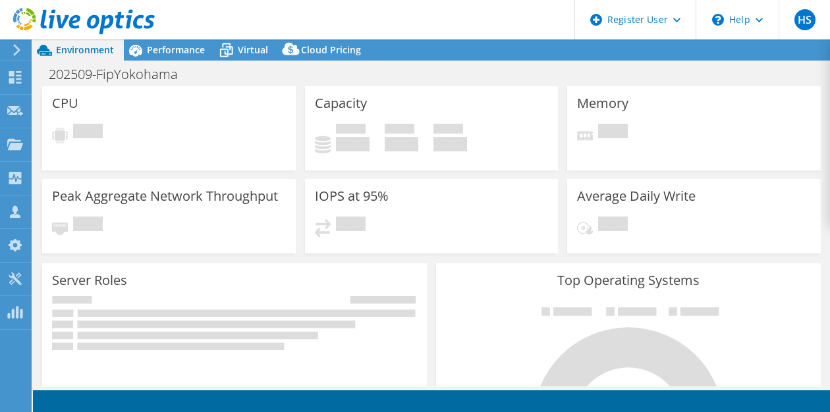 Image resolution: width=830 pixels, height=412 pixels. Describe the element at coordinates (340, 103) in the screenshot. I see `h3: Capacity` at that location.